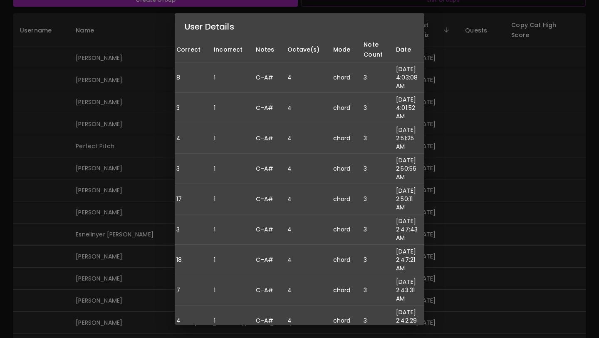 Image resolution: width=599 pixels, height=338 pixels. I want to click on th: Notes, so click(265, 49).